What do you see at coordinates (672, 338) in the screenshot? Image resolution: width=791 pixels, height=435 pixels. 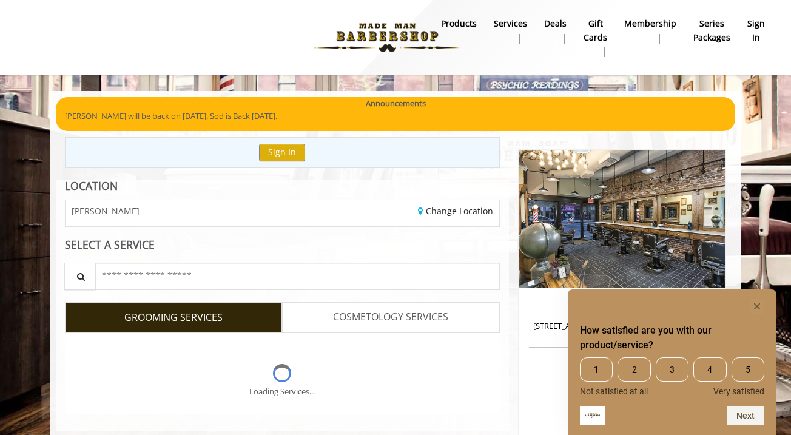 I see `h2: How satisfied are you with our product/service? Select an option from 1 to 5, with 1 being Not sa...` at bounding box center [672, 338].